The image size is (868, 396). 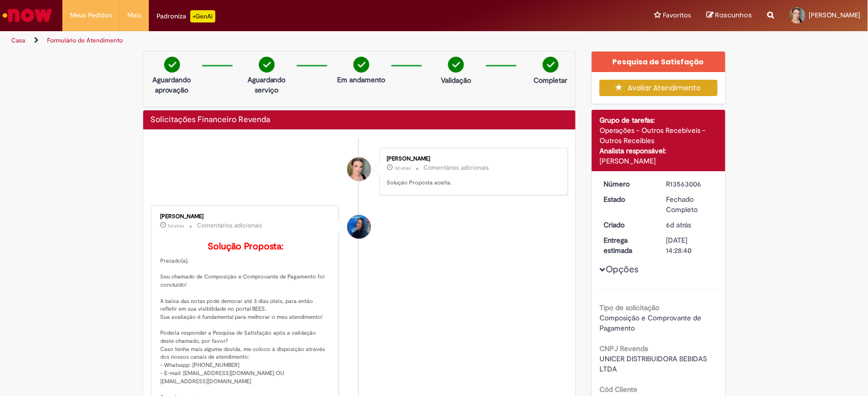 What do you see at coordinates (664, 88) in the screenshot?
I see `font: Avaliar Atendimento` at bounding box center [664, 88].